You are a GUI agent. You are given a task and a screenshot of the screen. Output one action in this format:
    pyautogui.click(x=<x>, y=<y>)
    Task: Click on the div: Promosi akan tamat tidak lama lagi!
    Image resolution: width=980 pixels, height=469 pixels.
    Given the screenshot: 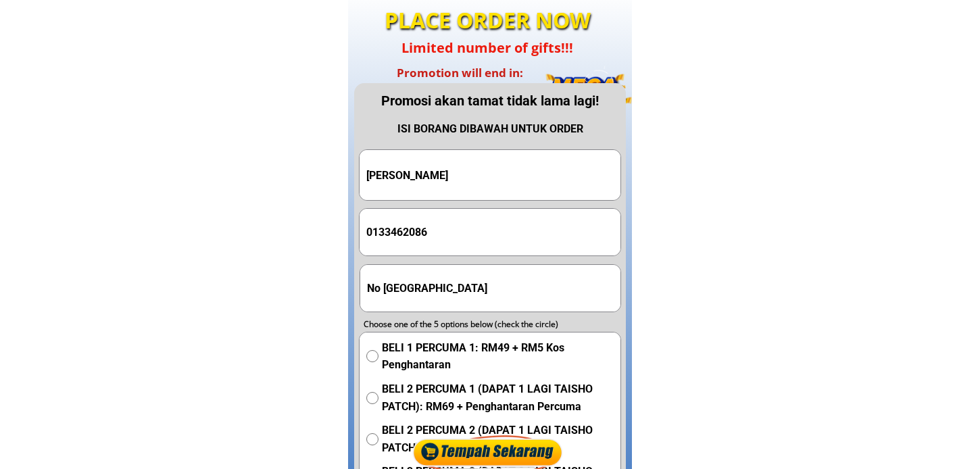 What is the action you would take?
    pyautogui.click(x=490, y=100)
    